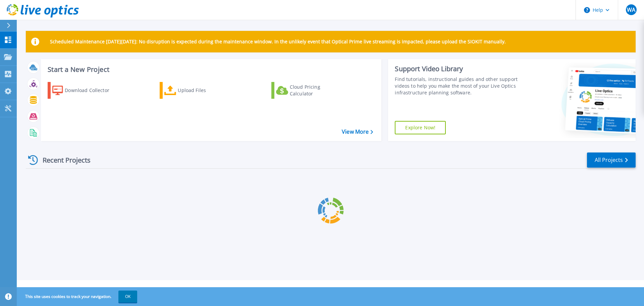 Image resolution: width=644 pixels, height=306 pixels. Describe the element at coordinates (420, 128) in the screenshot. I see `a: Explore Now!` at that location.